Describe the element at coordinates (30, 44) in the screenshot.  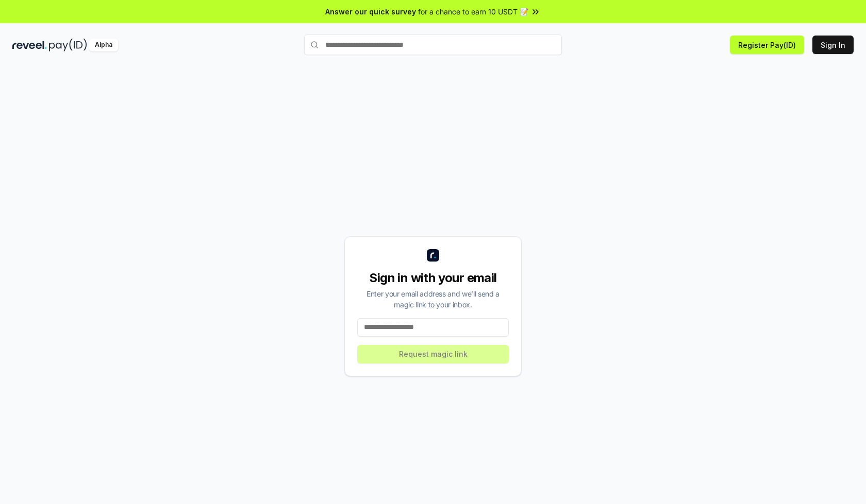
I see `img: reveel_dark` at that location.